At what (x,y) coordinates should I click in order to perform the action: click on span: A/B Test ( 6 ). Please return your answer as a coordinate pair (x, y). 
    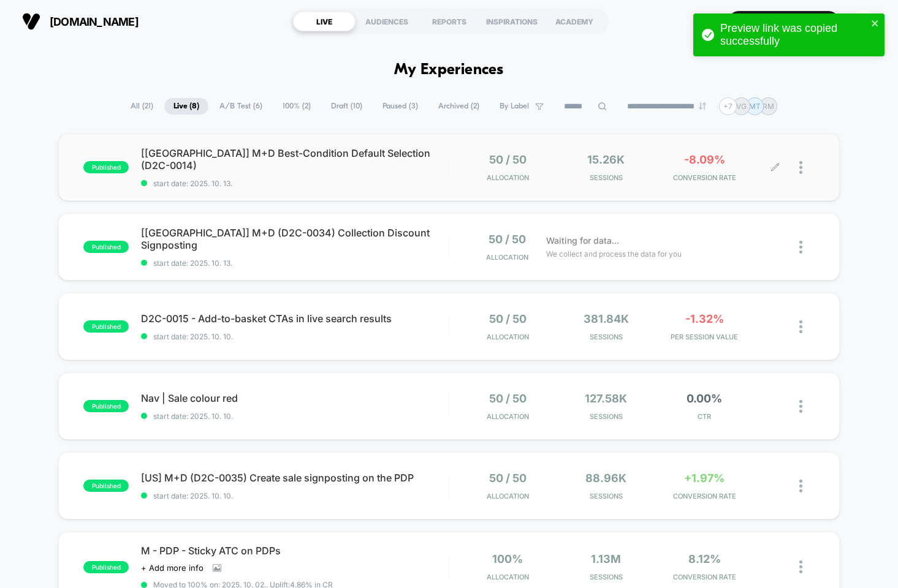
    Looking at the image, I should click on (241, 106).